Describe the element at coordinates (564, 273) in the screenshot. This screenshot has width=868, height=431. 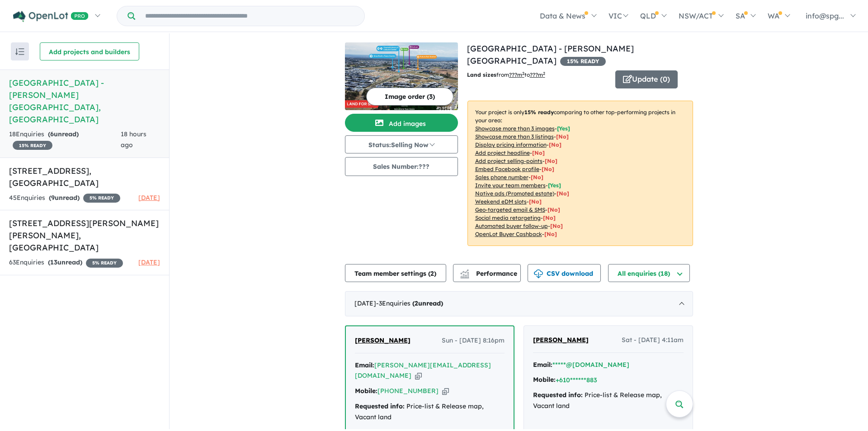
I see `button: CSV download` at that location.